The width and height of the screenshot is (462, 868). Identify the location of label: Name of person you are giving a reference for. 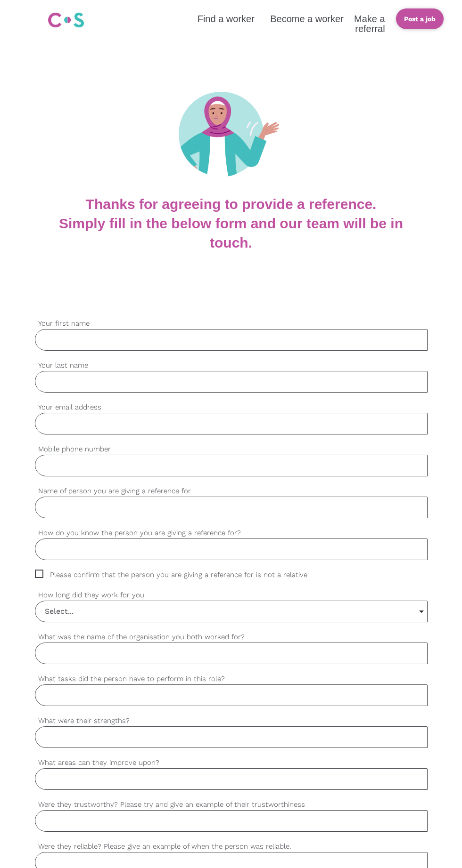
(231, 491).